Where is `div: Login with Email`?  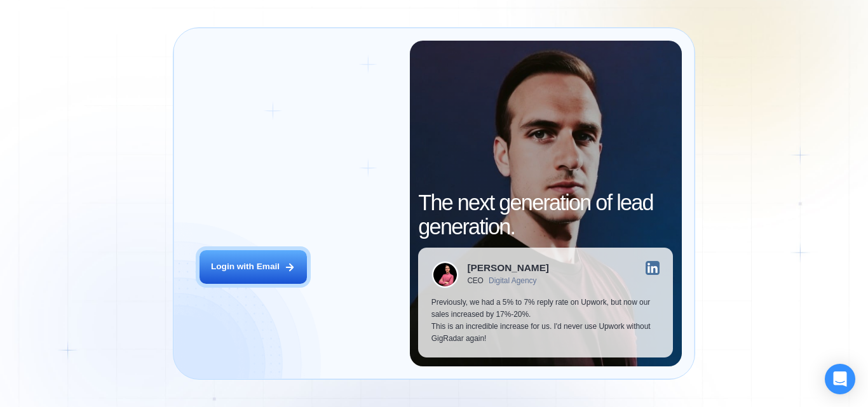
div: Login with Email is located at coordinates (245, 267).